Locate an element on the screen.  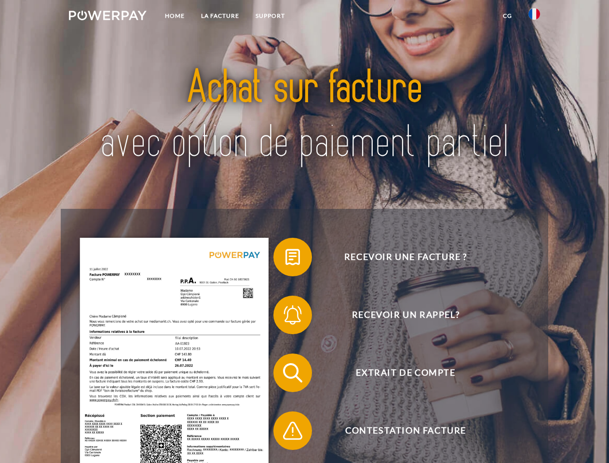
img: title-powerpay_fr.svg is located at coordinates (304, 115).